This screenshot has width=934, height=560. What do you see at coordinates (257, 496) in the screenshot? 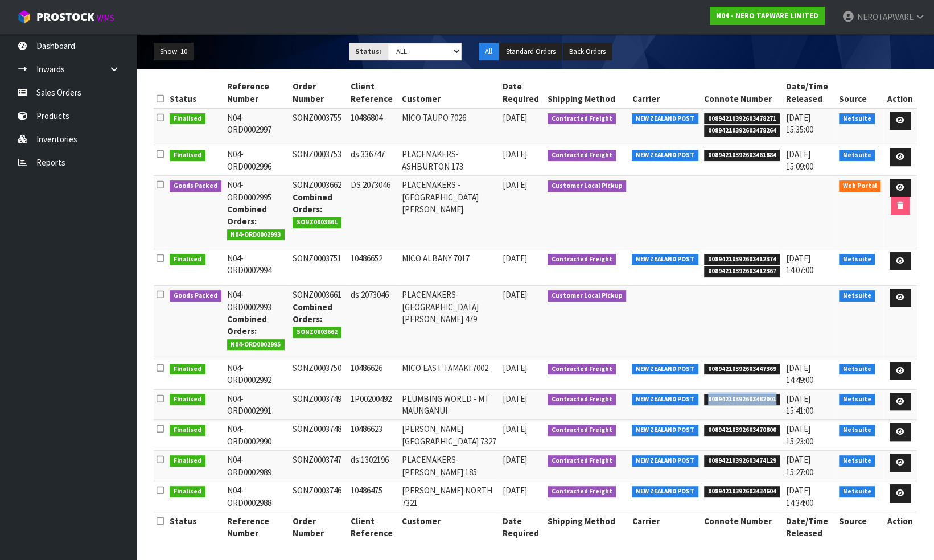
I see `td: N04-ORD0002988` at bounding box center [257, 496].